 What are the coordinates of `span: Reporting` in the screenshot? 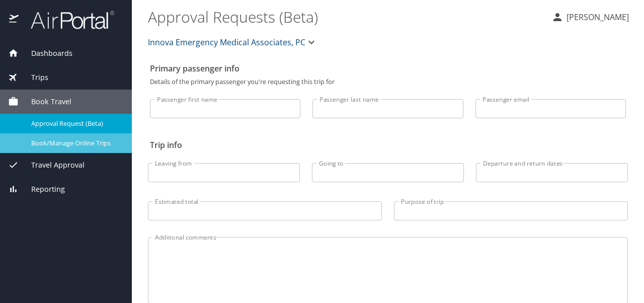 It's located at (42, 189).